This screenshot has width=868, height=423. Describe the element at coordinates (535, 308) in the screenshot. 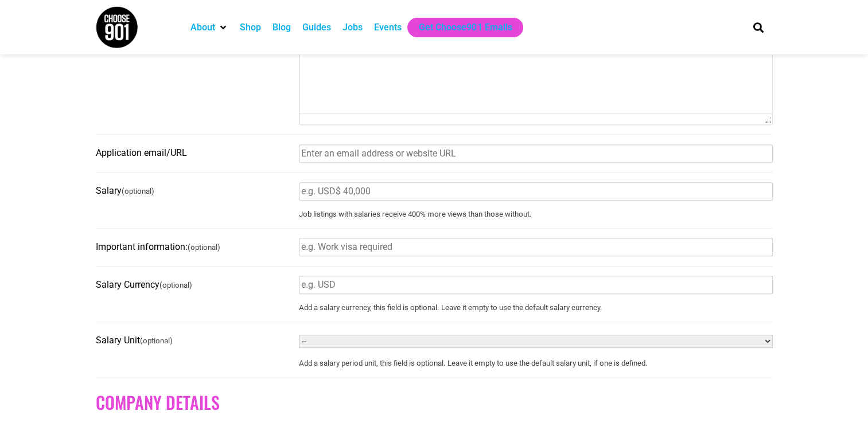

I see `small: Add a salary currency, this field is optional. Leave it empty to use the default salary currency.` at that location.